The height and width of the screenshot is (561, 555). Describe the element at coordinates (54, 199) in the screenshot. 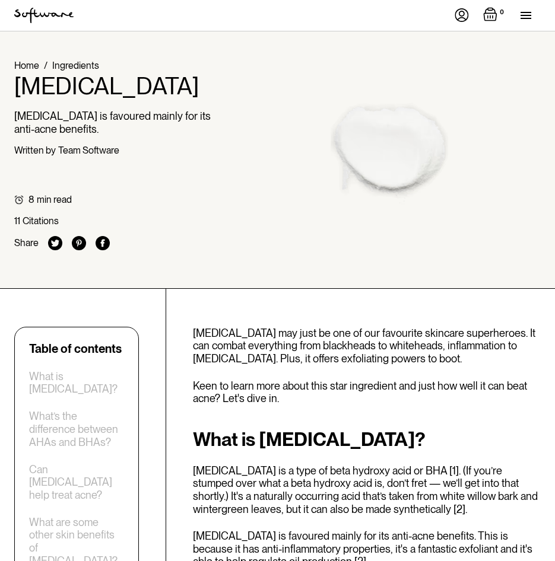

I see `div: min read` at that location.